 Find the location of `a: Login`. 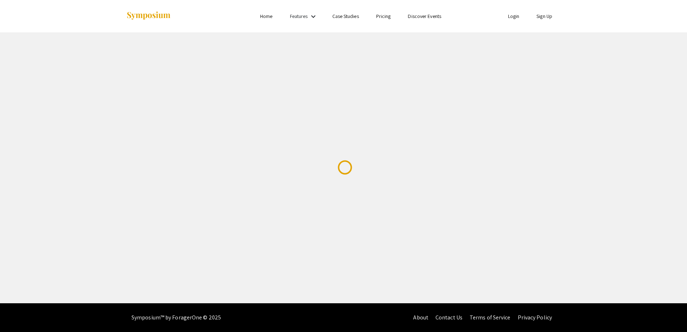

a: Login is located at coordinates (514, 16).